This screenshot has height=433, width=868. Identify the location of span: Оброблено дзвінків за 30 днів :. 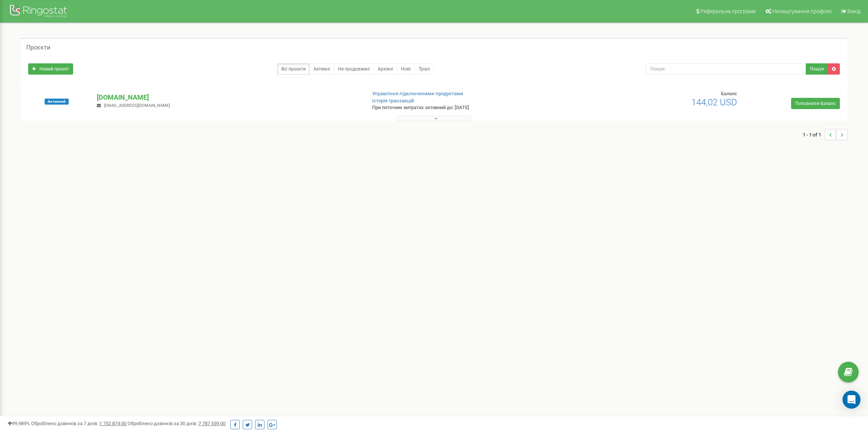
(176, 423).